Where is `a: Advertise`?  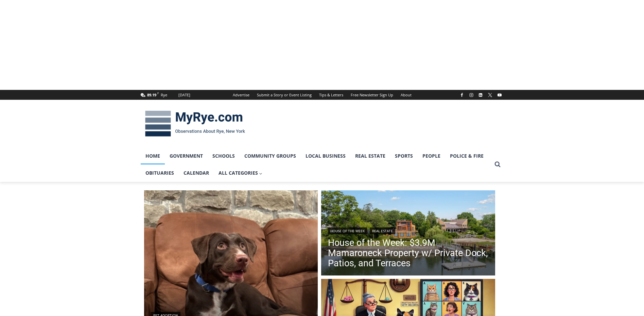
a: Advertise is located at coordinates (241, 95).